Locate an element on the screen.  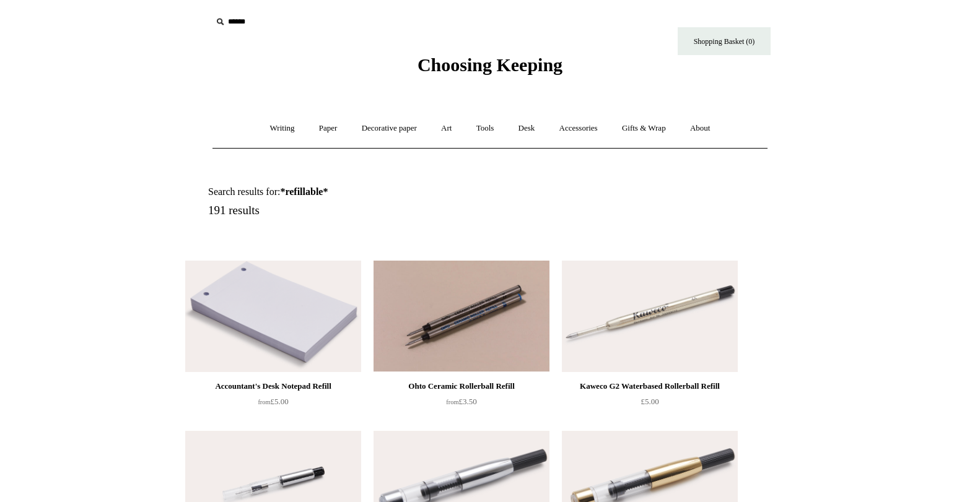
img: Accountant's Desk Notepad Refill is located at coordinates (273, 316).